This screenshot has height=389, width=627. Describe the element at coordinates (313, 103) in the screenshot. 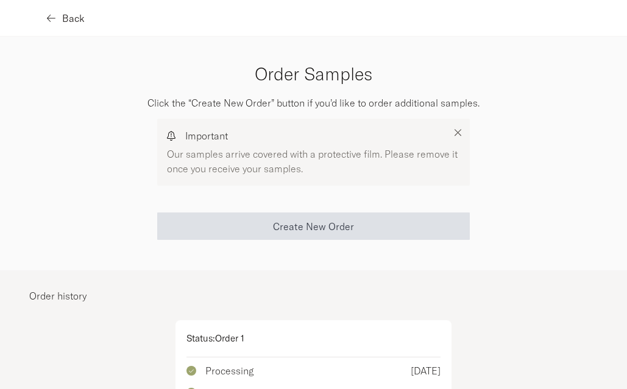

I see `p: Click the “Create New Order” button if you’d like to order additional samples.` at that location.